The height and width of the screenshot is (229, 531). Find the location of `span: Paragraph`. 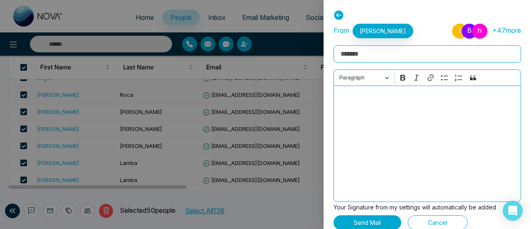

span: Paragraph is located at coordinates (361, 78).